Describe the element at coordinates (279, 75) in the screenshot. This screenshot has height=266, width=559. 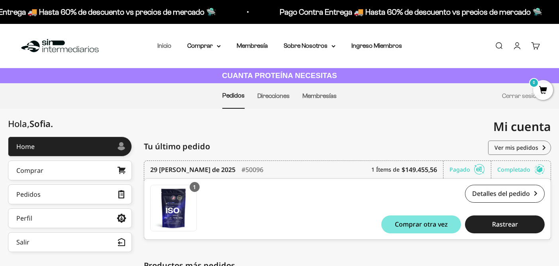
I see `strong: CUANTA PROTEÍNA NECESITAS` at that location.